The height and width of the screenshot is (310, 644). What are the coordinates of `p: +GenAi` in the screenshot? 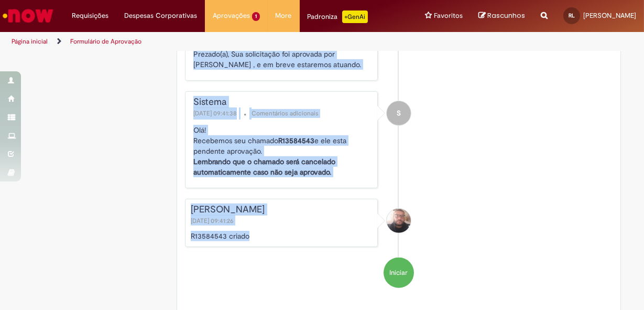 It's located at (355, 17).